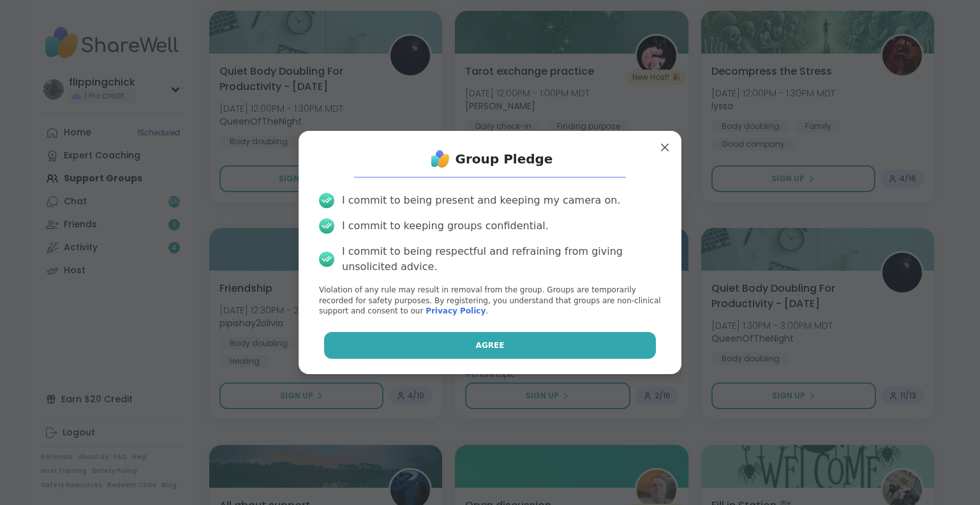  What do you see at coordinates (504, 159) in the screenshot?
I see `h1: Group Pledge` at bounding box center [504, 159].